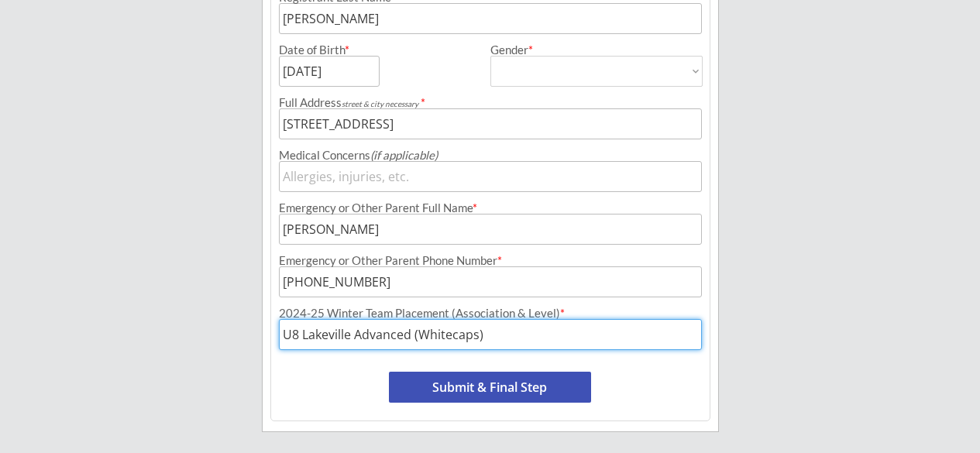 The width and height of the screenshot is (980, 453). Describe the element at coordinates (597, 49) in the screenshot. I see `div: Gender` at that location.